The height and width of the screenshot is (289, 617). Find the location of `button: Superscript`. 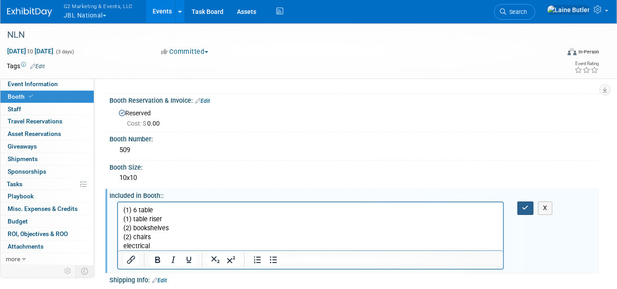

button: Superscript is located at coordinates (231, 260).